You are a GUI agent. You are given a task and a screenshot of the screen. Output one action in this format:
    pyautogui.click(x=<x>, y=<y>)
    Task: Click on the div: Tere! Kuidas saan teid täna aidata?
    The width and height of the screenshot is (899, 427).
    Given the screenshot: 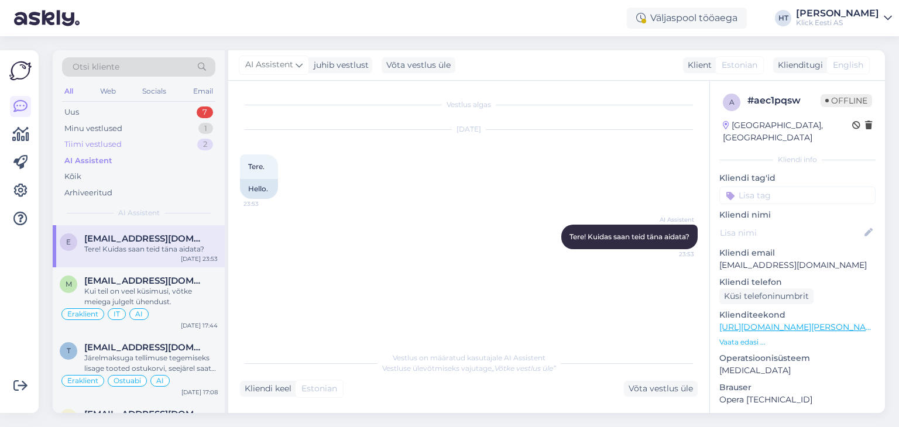 What is the action you would take?
    pyautogui.click(x=151, y=249)
    